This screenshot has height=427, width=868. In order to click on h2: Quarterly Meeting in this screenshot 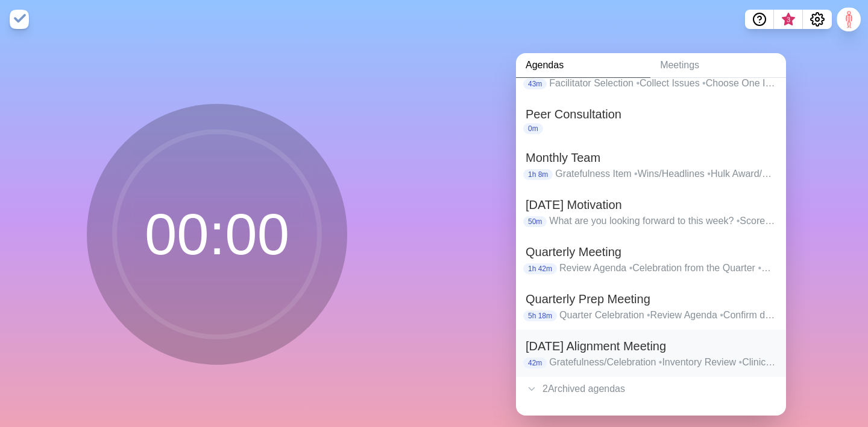, I will do `click(651, 252)`.